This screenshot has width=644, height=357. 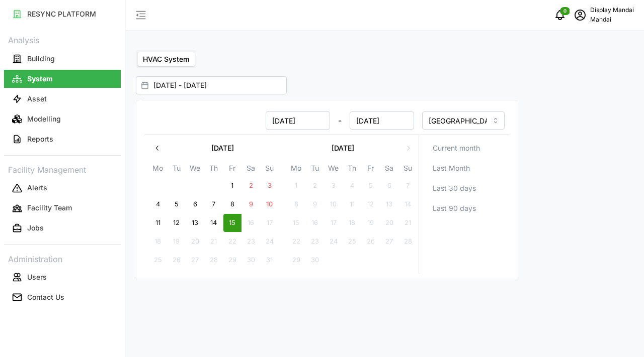 I want to click on button: 25 September 2025, so click(x=352, y=242).